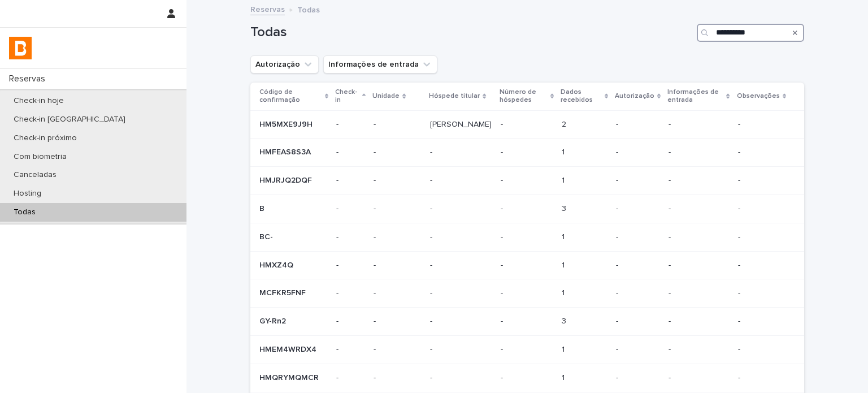  I want to click on p: MCFKR5FNF, so click(284, 292).